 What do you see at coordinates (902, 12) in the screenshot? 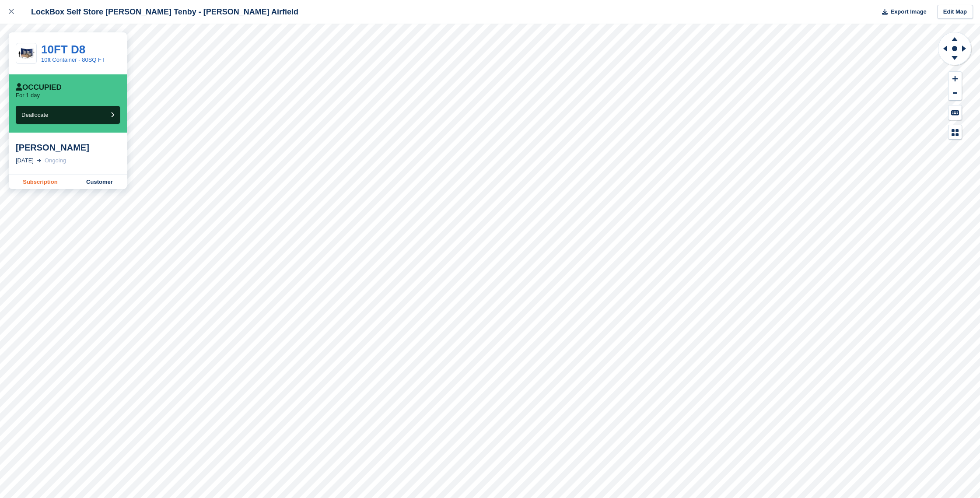
I see `button: Export Image` at bounding box center [902, 12].